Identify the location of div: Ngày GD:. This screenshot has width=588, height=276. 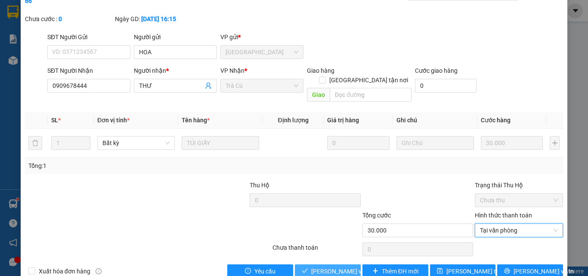
(159, 19).